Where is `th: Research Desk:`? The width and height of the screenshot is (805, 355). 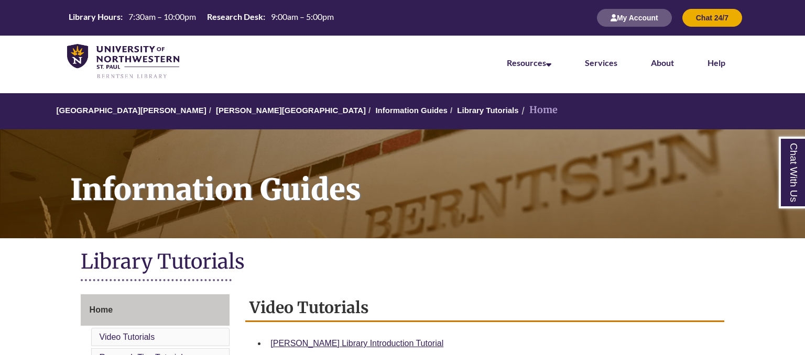 th: Research Desk: is located at coordinates (235, 17).